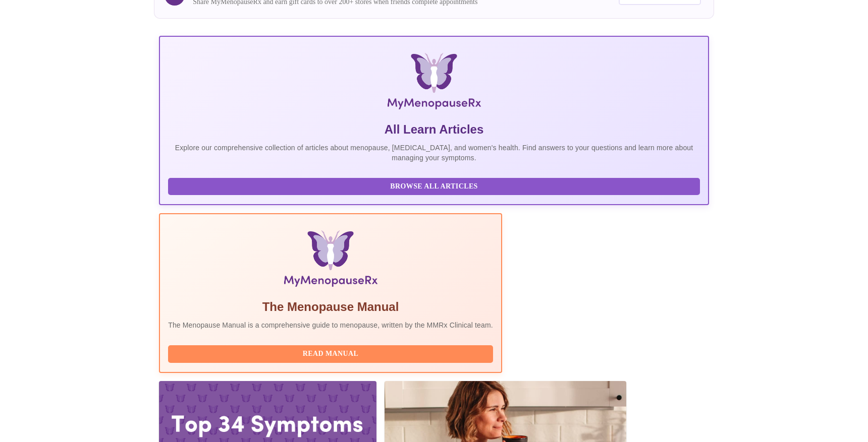 The image size is (868, 442). Describe the element at coordinates (434, 187) in the screenshot. I see `button: Browse All Articles` at that location.